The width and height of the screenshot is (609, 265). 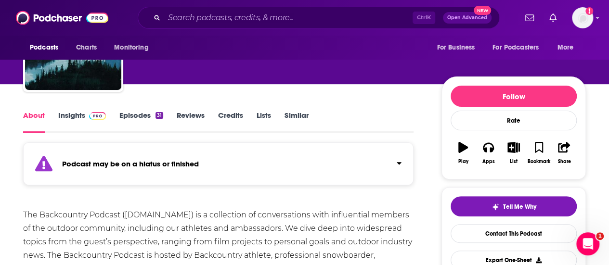 What do you see at coordinates (513, 153) in the screenshot?
I see `button: List` at bounding box center [513, 153].